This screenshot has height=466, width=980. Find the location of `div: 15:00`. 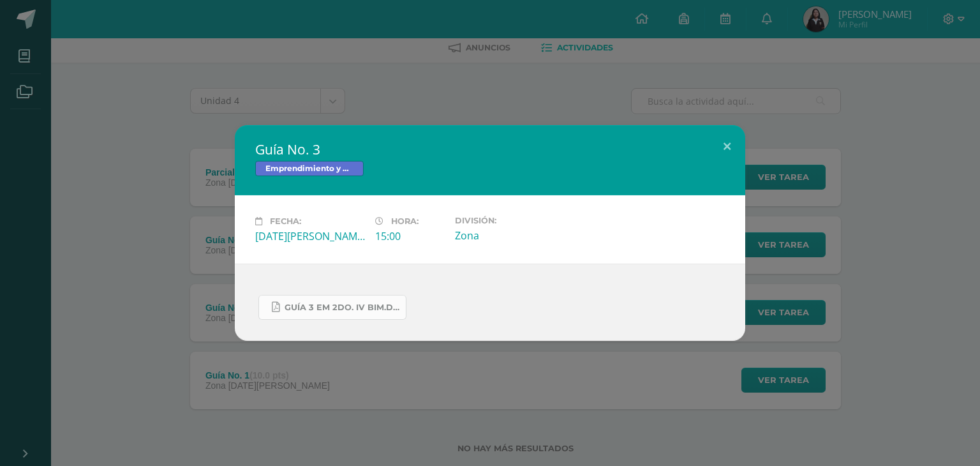

div: 15:00 is located at coordinates (410, 236).